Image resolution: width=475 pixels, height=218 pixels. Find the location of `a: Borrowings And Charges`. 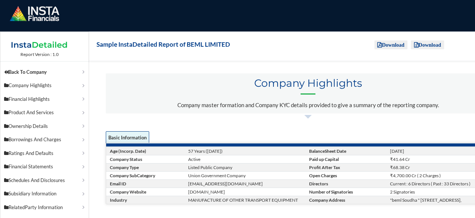

a: Borrowings And Charges is located at coordinates (45, 140).